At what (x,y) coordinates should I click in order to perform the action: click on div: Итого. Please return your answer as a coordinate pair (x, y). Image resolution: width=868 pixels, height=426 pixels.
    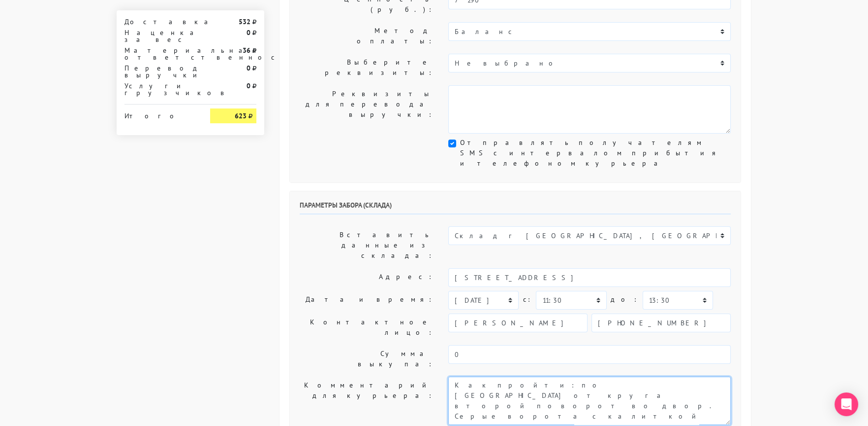
    Looking at the image, I should click on (160, 114).